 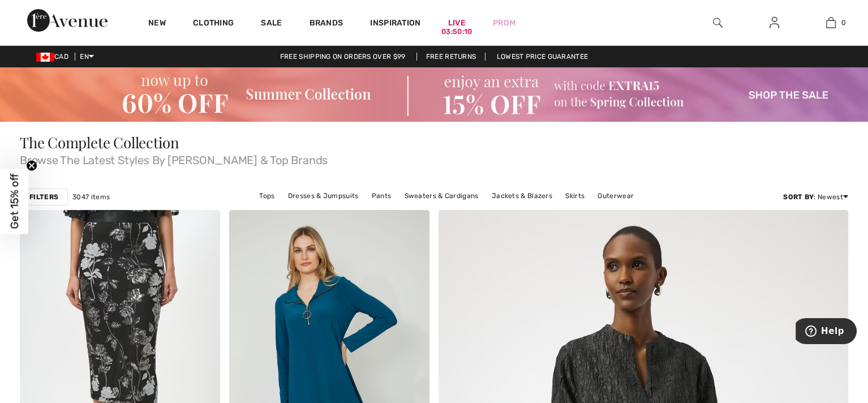 What do you see at coordinates (214, 24) in the screenshot?
I see `a: Clothing` at bounding box center [214, 24].